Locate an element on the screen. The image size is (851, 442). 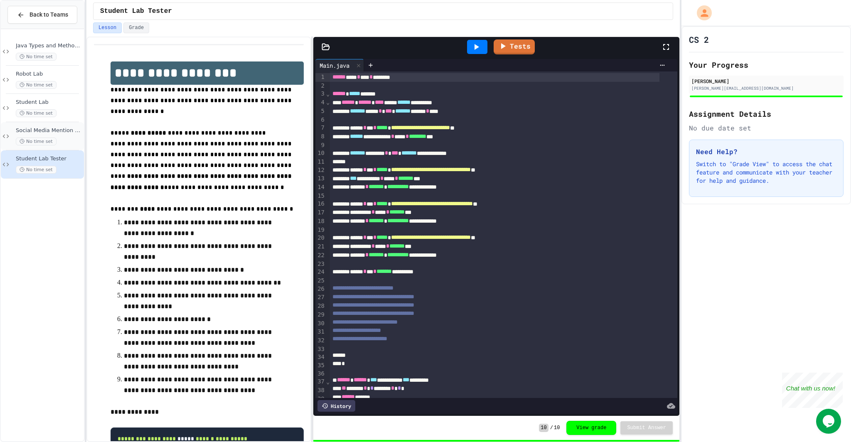
div: 6 is located at coordinates (320, 120).